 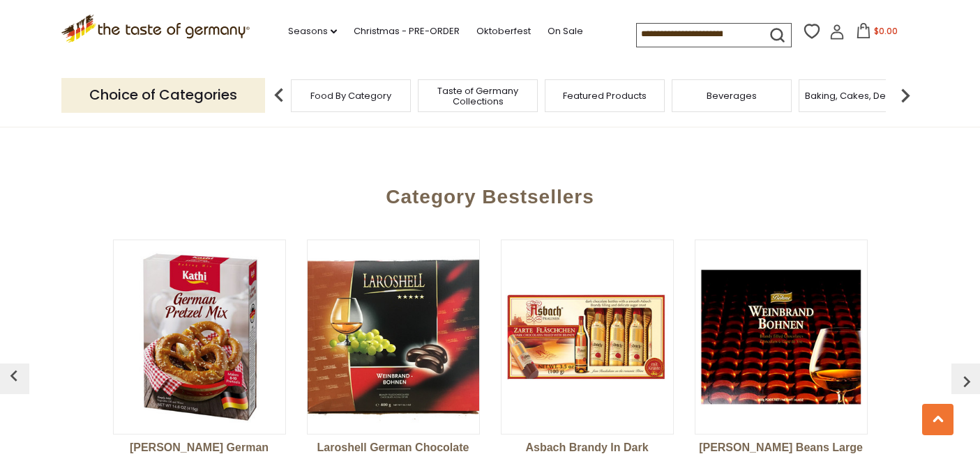 What do you see at coordinates (351, 96) in the screenshot?
I see `a: Food By Category` at bounding box center [351, 96].